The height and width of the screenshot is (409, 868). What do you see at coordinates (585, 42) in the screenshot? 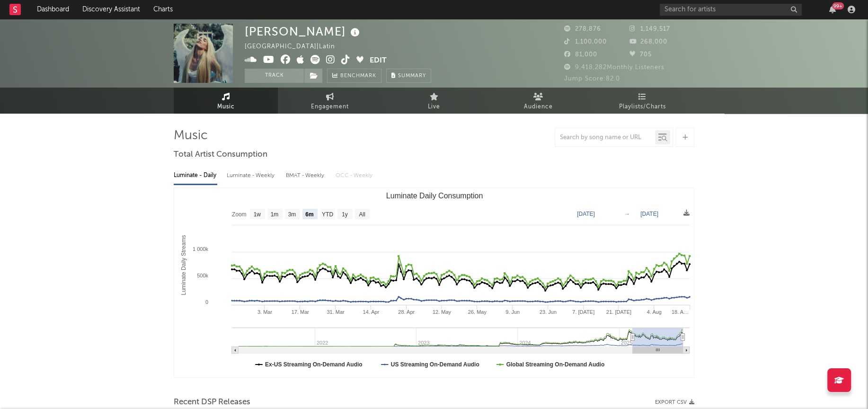
I see `span: 1,100,000` at bounding box center [585, 42].